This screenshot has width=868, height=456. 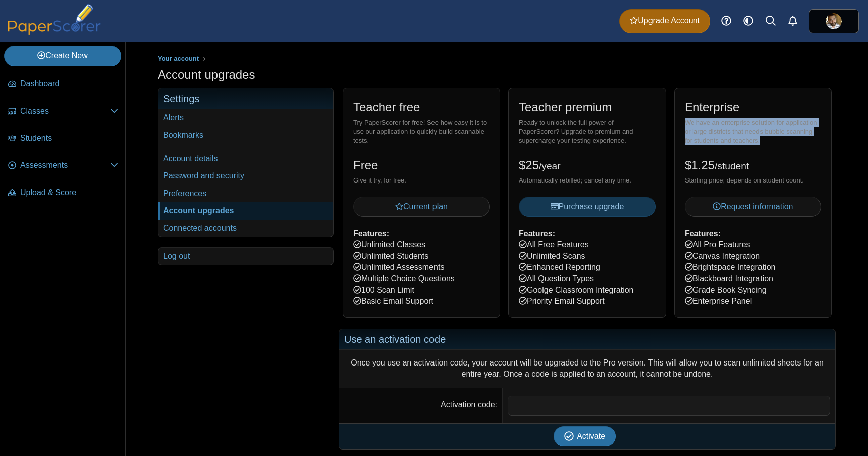 I want to click on a: Account upgrades, so click(x=246, y=210).